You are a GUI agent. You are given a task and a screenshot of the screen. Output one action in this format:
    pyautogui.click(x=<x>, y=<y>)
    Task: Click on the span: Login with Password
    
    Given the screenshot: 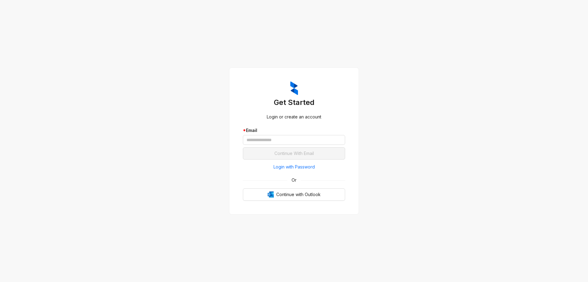 What is the action you would take?
    pyautogui.click(x=294, y=167)
    